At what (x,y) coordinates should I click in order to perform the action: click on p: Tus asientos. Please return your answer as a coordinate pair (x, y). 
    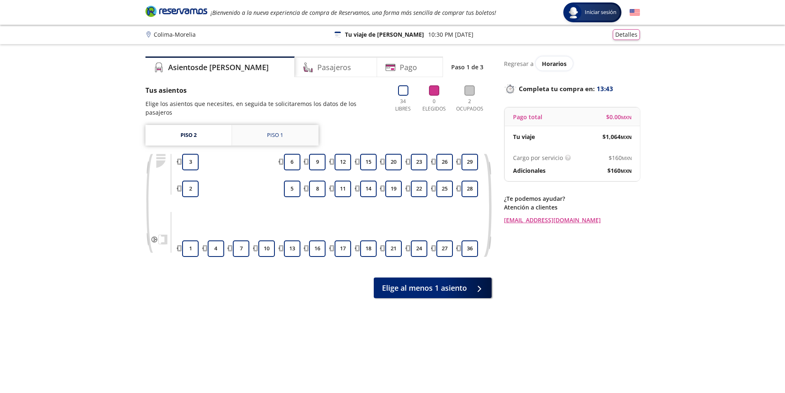
    Looking at the image, I should click on (265, 90).